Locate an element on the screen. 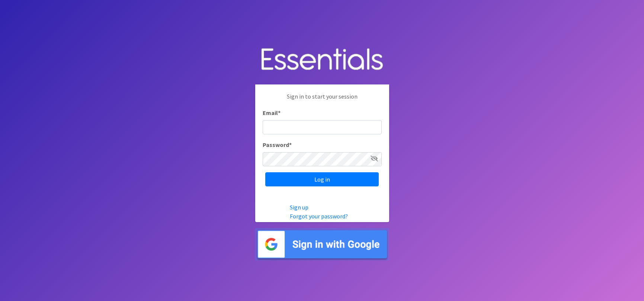 This screenshot has width=644, height=301. p: Sign in to start your session is located at coordinates (322, 100).